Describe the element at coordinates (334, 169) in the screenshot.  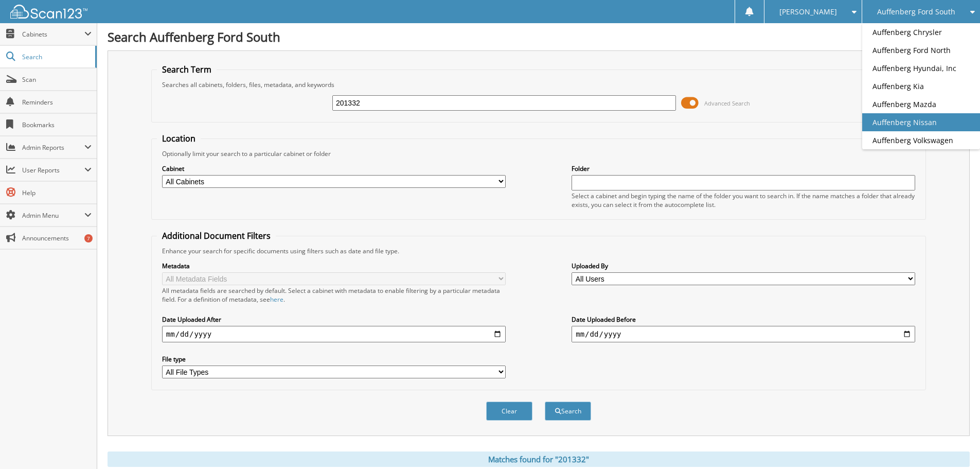
I see `label: Cabinet` at that location.